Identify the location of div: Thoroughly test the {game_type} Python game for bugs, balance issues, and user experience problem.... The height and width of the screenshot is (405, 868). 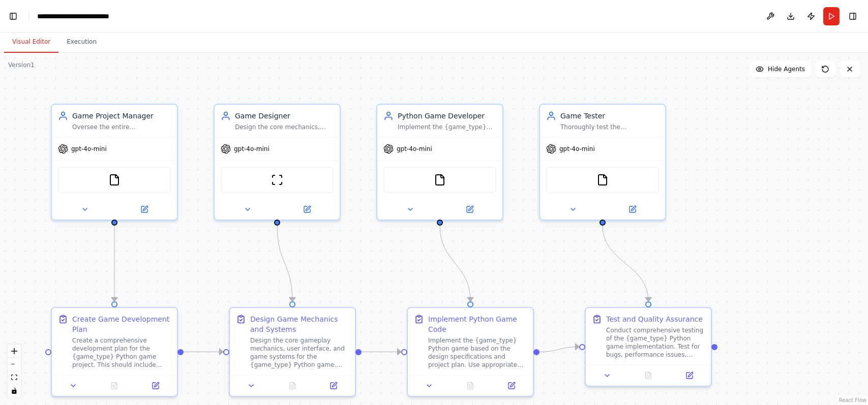
(610, 127).